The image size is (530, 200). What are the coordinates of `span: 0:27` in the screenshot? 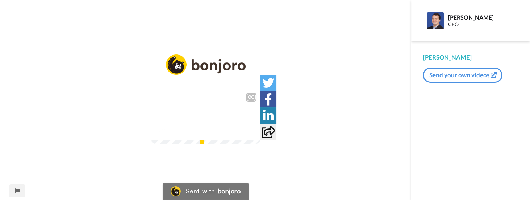 It's located at (163, 130).